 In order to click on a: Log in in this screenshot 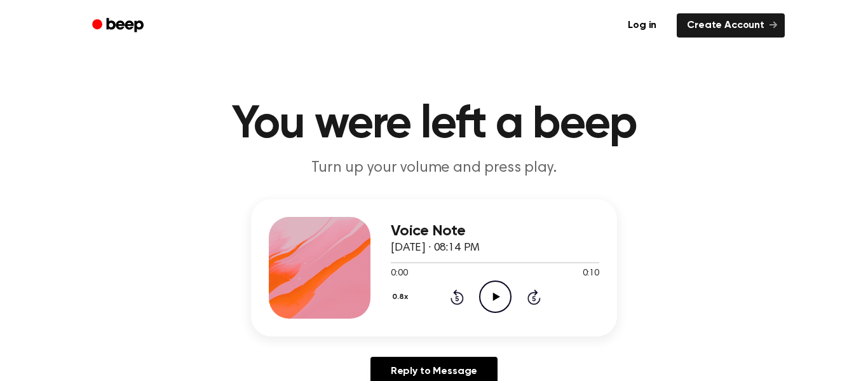, I will do `click(642, 26)`.